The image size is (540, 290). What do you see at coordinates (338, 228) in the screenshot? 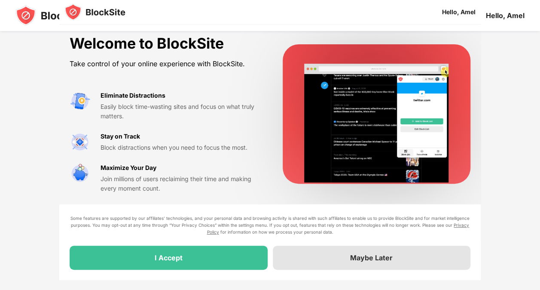
I see `a: Privacy Policy` at bounding box center [338, 228].